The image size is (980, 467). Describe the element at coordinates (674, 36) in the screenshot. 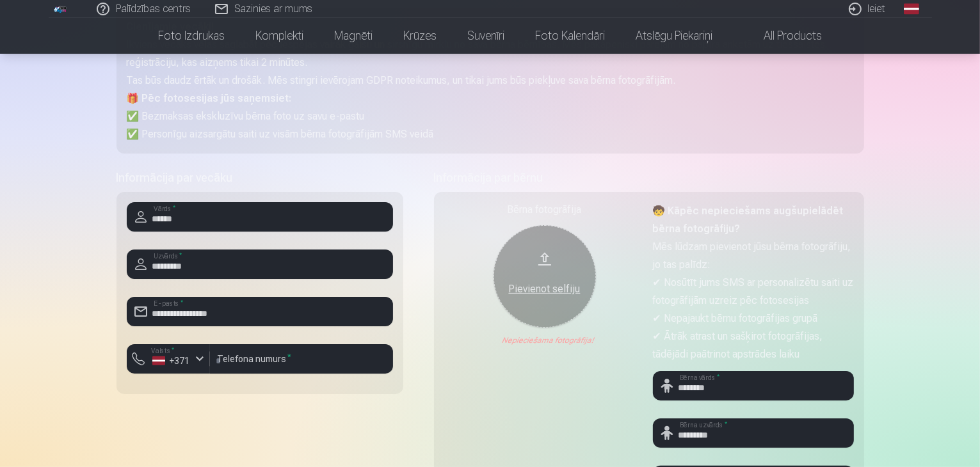

I see `a: Atslēgu piekariņi` at that location.